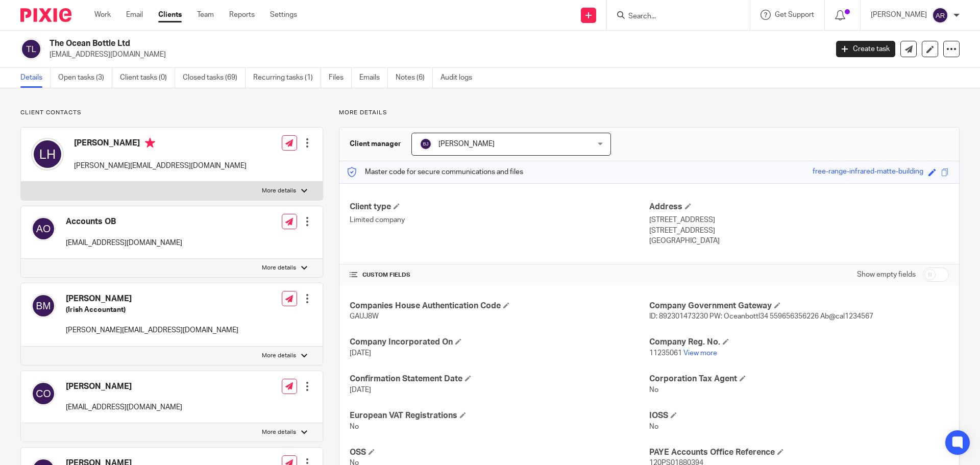 The height and width of the screenshot is (465, 980). Describe the element at coordinates (103, 15) in the screenshot. I see `a: Work` at that location.